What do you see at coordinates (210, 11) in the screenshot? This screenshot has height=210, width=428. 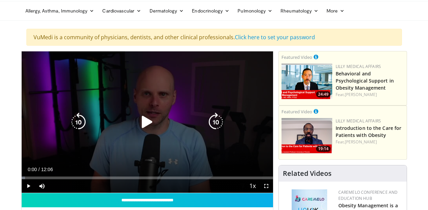 I see `a: Endocrinology` at bounding box center [210, 11].